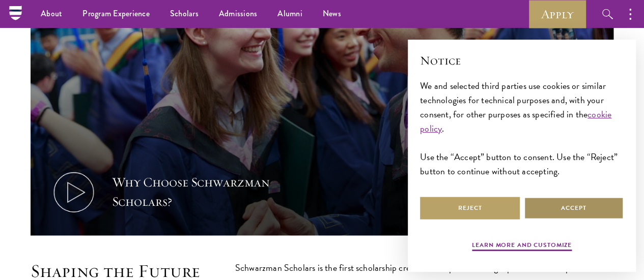 This screenshot has width=644, height=280. What do you see at coordinates (470, 208) in the screenshot?
I see `button: Reject` at bounding box center [470, 208].